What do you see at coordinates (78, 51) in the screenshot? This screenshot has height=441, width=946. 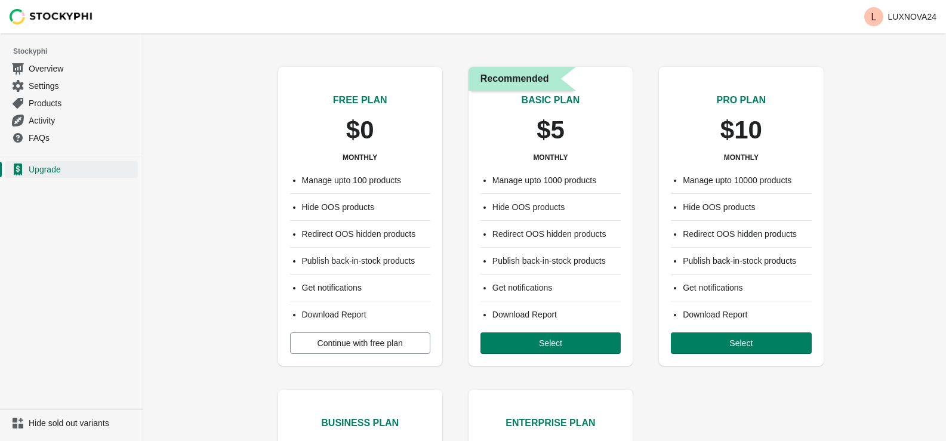 I see `span: Stockyphi` at bounding box center [78, 51].